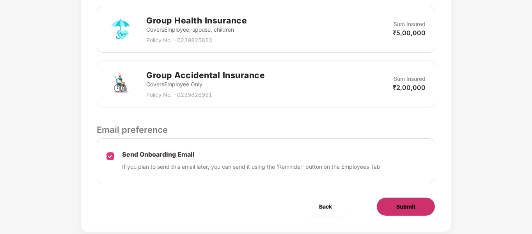 This screenshot has width=532, height=234. What do you see at coordinates (197, 30) in the screenshot?
I see `p: Covers Employee, spouse, children` at bounding box center [197, 30].